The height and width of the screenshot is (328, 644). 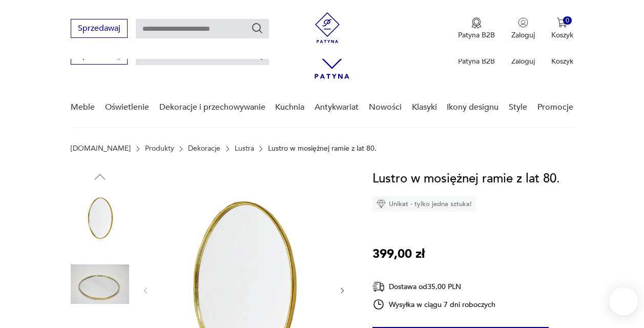 What do you see at coordinates (562, 29) in the screenshot?
I see `button: 0Koszyk` at bounding box center [562, 29].